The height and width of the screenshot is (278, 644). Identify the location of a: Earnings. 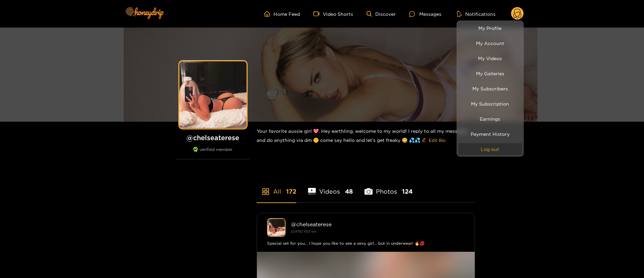
(490, 119).